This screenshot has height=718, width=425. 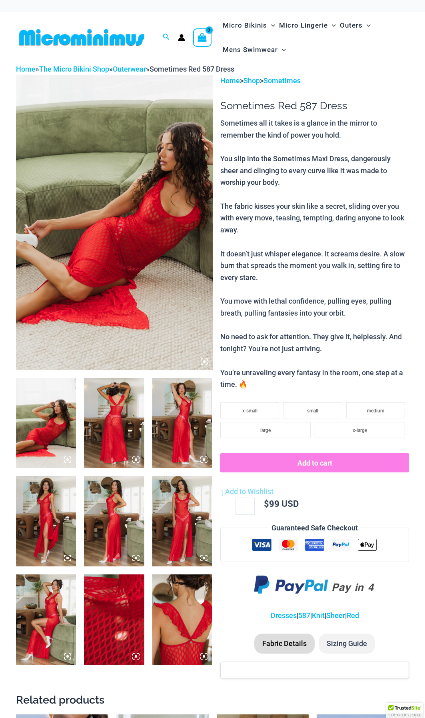 What do you see at coordinates (251, 80) in the screenshot?
I see `a: Shop` at bounding box center [251, 80].